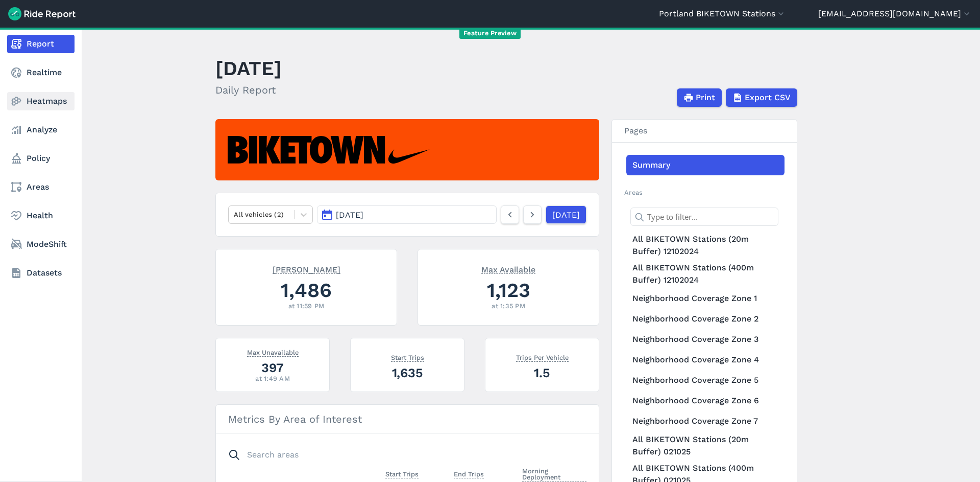  Describe the element at coordinates (272, 352) in the screenshot. I see `span: Max Unavailable` at that location.